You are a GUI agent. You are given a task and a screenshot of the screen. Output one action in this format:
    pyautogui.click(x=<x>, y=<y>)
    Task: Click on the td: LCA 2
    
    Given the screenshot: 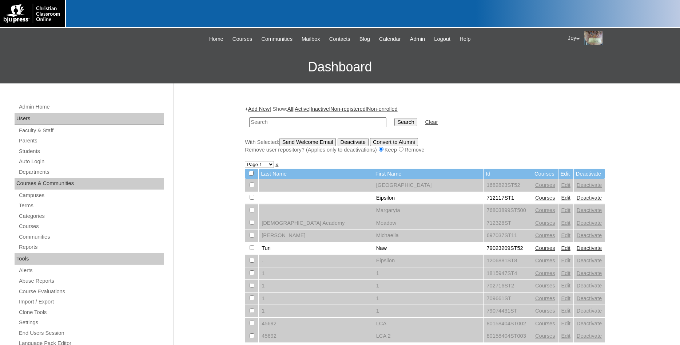 What is the action you would take?
    pyautogui.click(x=428, y=336)
    